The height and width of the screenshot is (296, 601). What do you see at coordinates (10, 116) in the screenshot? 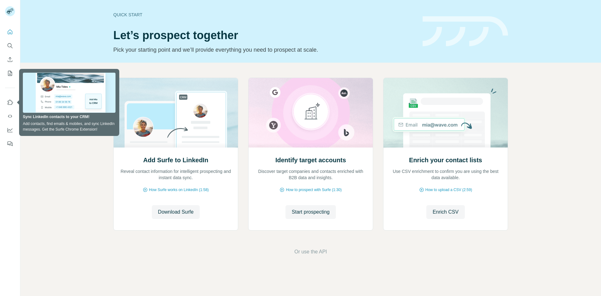
I see `button: Use Surfe API` at bounding box center [10, 116].